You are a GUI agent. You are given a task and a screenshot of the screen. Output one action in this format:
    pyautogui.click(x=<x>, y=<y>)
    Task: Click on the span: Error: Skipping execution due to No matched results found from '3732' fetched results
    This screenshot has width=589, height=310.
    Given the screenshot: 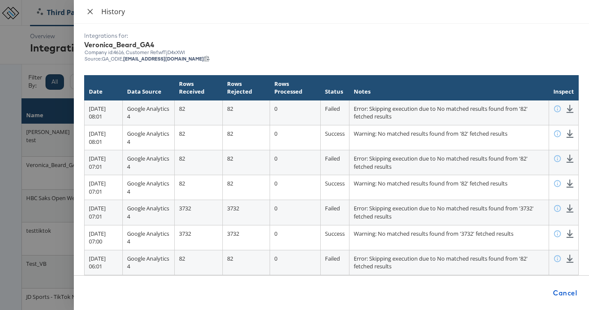 What is the action you would take?
    pyautogui.click(x=443, y=212)
    